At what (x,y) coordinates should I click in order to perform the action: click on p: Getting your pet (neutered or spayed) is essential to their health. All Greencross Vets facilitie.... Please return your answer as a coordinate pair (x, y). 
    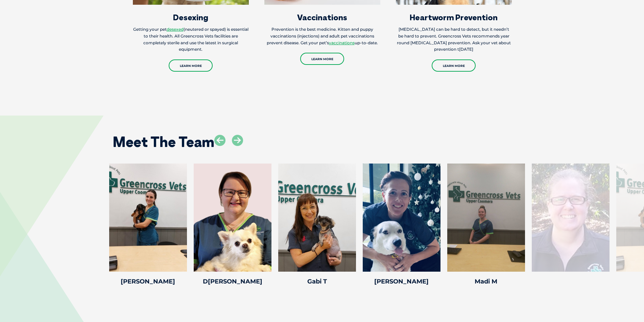
    Looking at the image, I should click on (191, 40).